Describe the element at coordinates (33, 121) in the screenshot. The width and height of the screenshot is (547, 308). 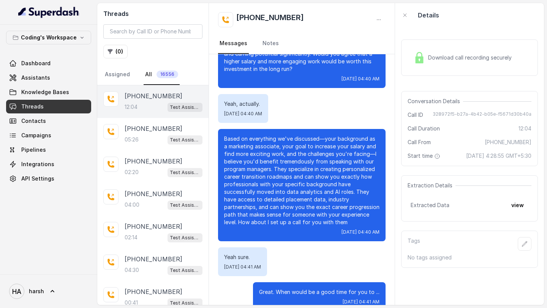
I see `span: Contacts` at that location.